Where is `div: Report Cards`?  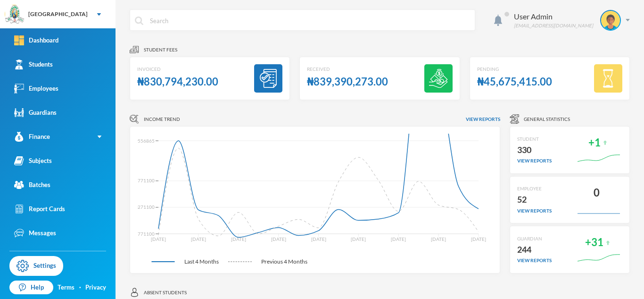
div: Report Cards is located at coordinates (40, 209).